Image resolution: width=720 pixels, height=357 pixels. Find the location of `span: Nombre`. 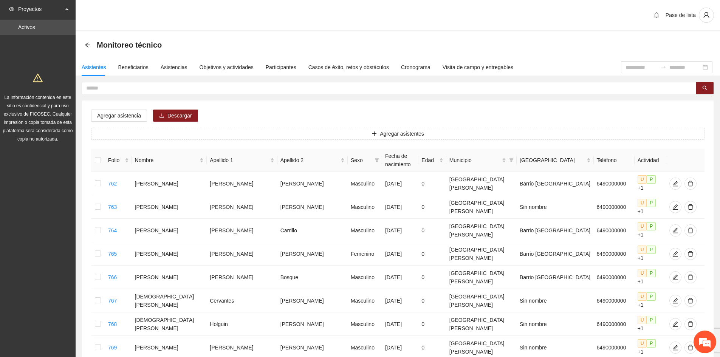

span: Nombre is located at coordinates (167, 160).